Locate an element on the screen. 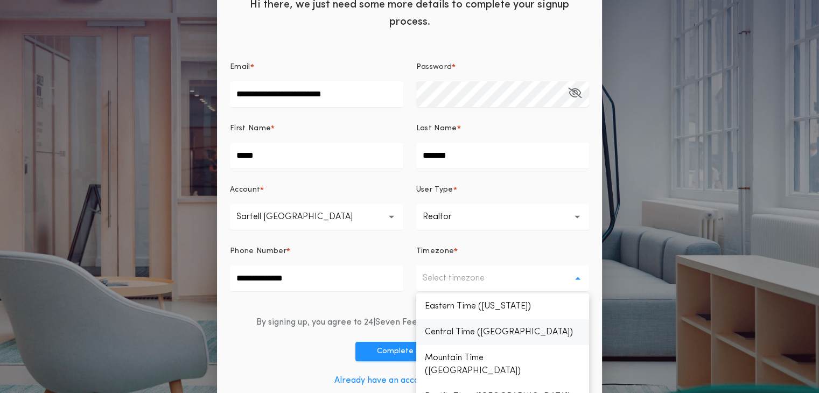  p: Phone Number is located at coordinates (258, 252).